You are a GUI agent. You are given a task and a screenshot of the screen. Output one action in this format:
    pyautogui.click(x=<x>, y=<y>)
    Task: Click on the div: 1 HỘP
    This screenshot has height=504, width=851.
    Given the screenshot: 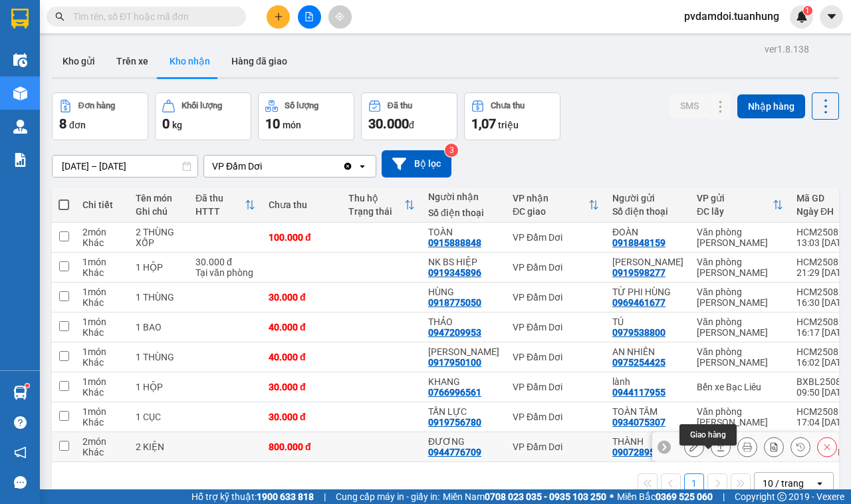 What is the action you would take?
    pyautogui.click(x=159, y=387)
    